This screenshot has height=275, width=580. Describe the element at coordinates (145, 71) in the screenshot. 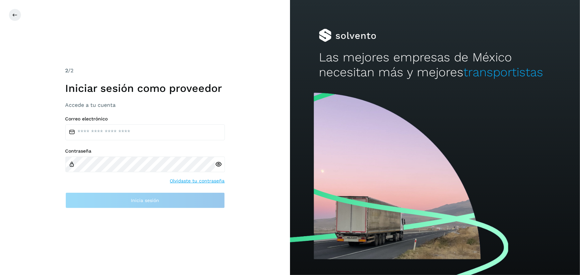

I see `div: /2` at that location.